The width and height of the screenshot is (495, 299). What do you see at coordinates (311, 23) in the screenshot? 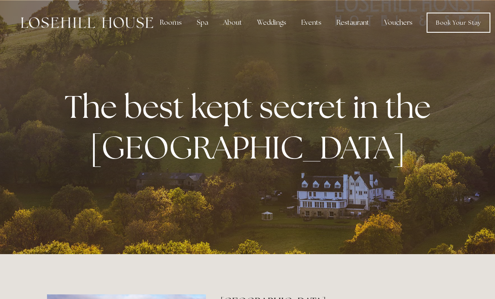
I see `div: Events` at bounding box center [311, 23].